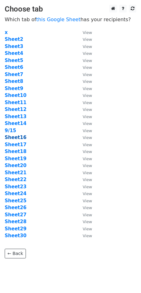 The height and width of the screenshot is (293, 141). I want to click on a: Sheet9, so click(14, 88).